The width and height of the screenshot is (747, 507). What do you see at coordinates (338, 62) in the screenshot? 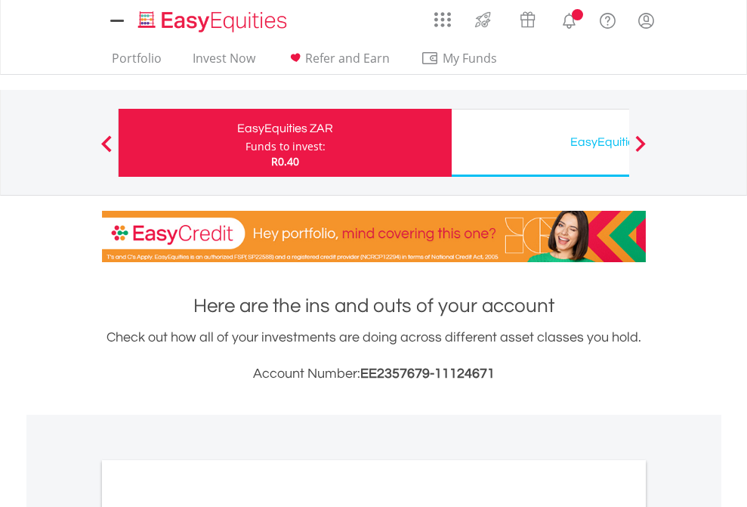
I see `a: Refer and Earn` at bounding box center [338, 62].